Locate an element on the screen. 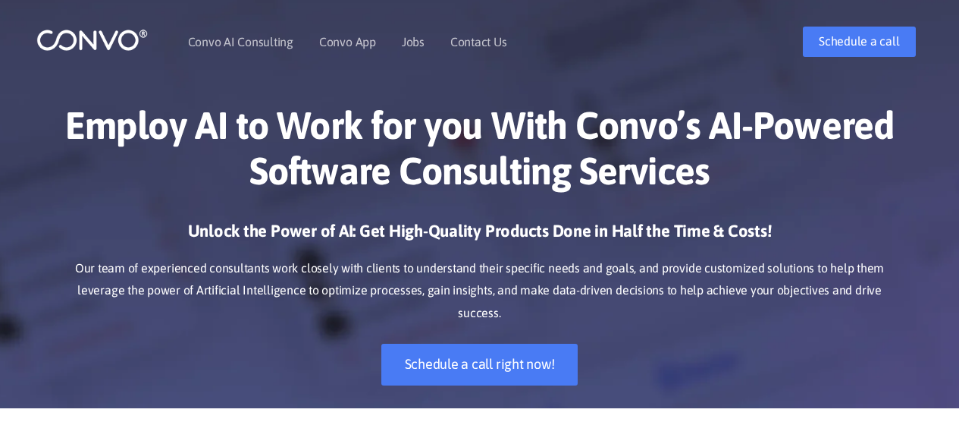  a: Schedule a call right now! is located at coordinates (480, 364).